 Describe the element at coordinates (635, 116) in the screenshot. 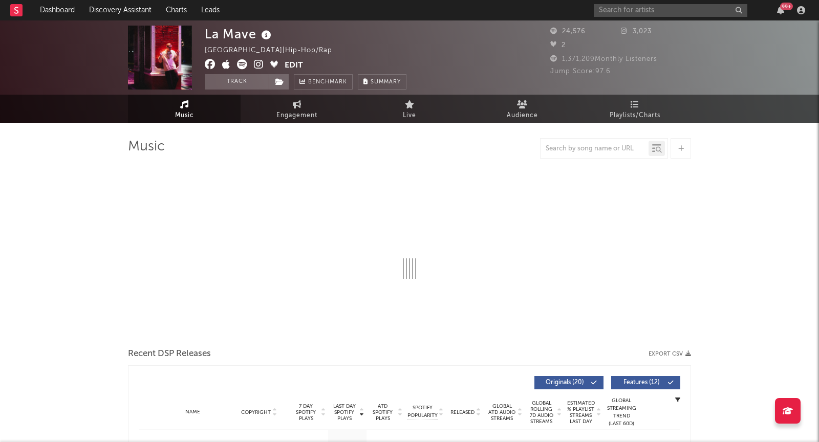

I see `span: Playlists/Charts` at that location.